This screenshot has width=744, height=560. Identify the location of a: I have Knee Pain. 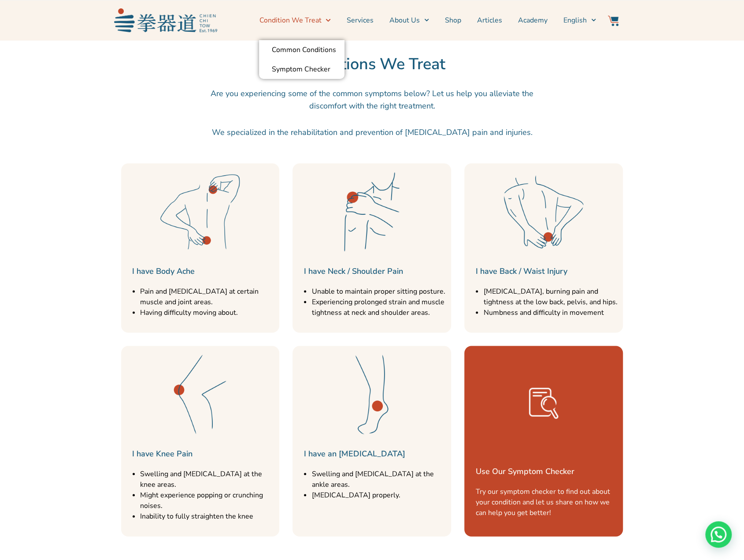
(162, 453).